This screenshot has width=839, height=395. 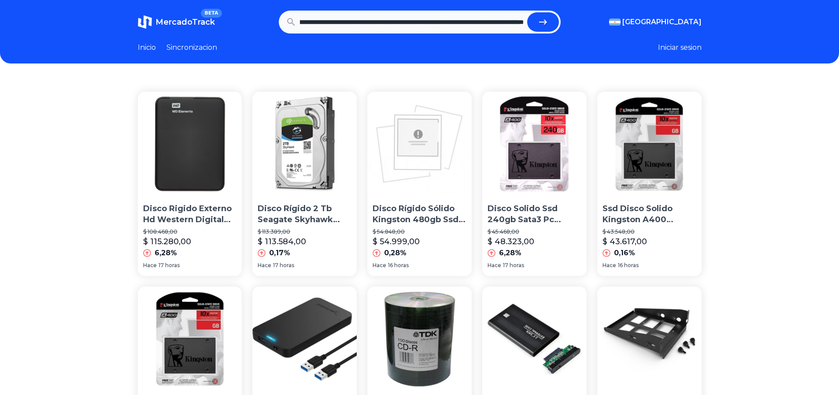 I want to click on img: Disco Rígido 2 Tb Seagate Skyhawk Simil Purple Wd Dvr Cct, so click(x=304, y=144).